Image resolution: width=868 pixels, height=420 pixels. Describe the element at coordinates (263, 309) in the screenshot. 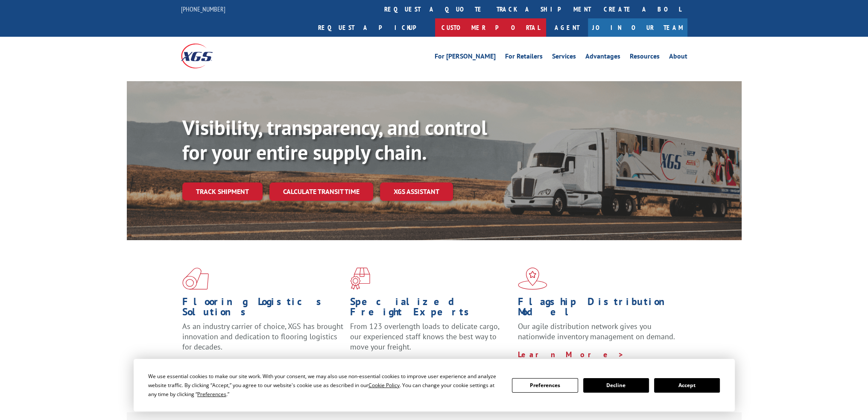

I see `h1: Flooring Logistics Solutions` at that location.